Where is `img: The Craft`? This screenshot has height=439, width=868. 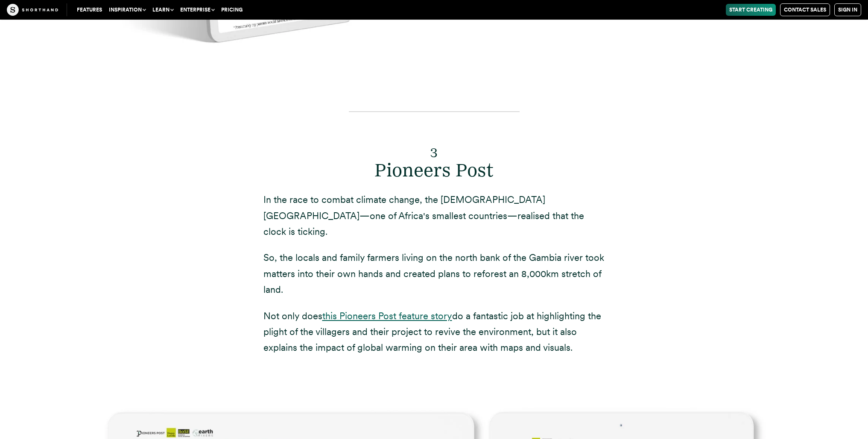 img: The Craft is located at coordinates (33, 10).